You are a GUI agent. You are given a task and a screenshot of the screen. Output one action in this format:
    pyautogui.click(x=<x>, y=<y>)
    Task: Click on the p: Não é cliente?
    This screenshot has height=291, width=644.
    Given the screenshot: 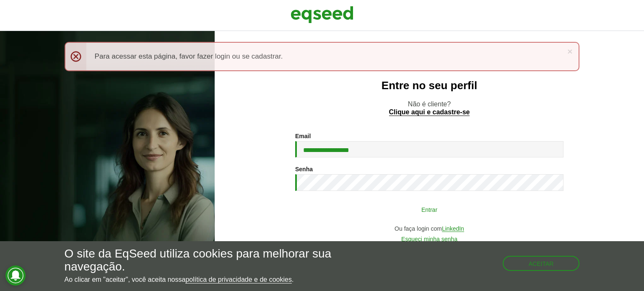 What is the action you would take?
    pyautogui.click(x=430, y=108)
    